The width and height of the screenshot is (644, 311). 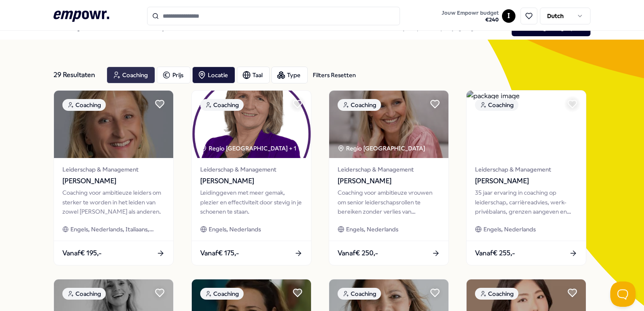 What do you see at coordinates (214, 75) in the screenshot?
I see `div: Locatie` at bounding box center [214, 75].